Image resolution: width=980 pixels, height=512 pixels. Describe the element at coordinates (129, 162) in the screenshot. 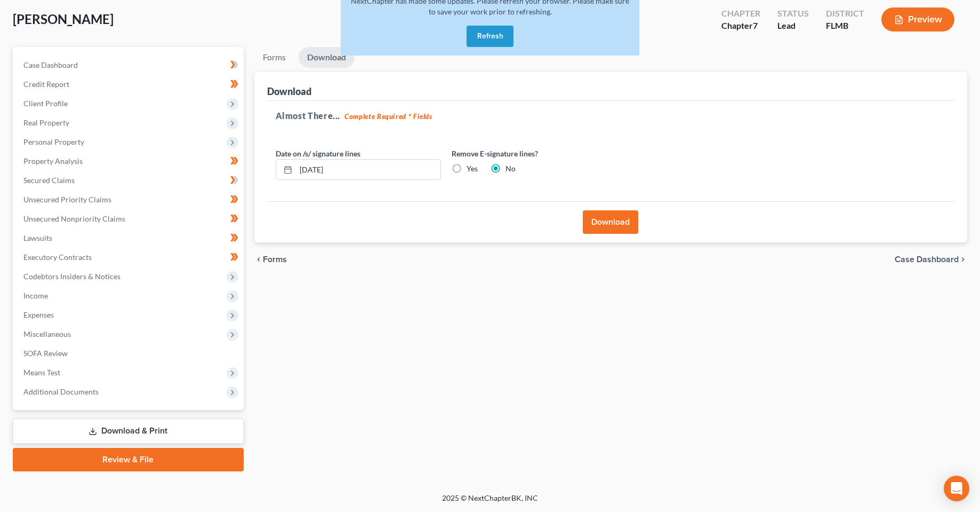

I see `a: Property Analysis` at that location.